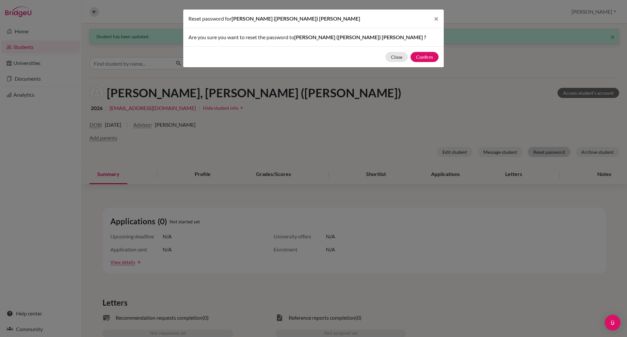 This screenshot has width=627, height=337. I want to click on div: Open Intercom Messenger, so click(613, 323).